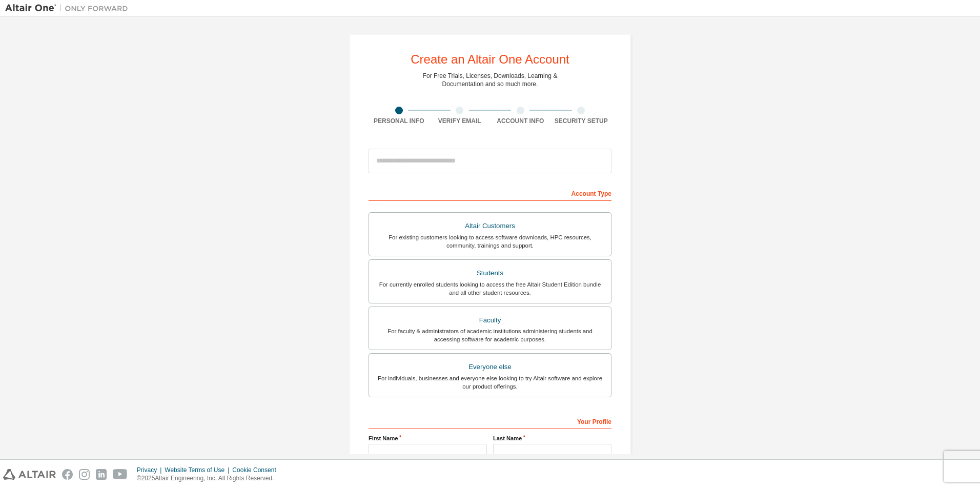 This screenshot has height=489, width=980. What do you see at coordinates (67, 474) in the screenshot?
I see `img: facebook.svg` at bounding box center [67, 474].